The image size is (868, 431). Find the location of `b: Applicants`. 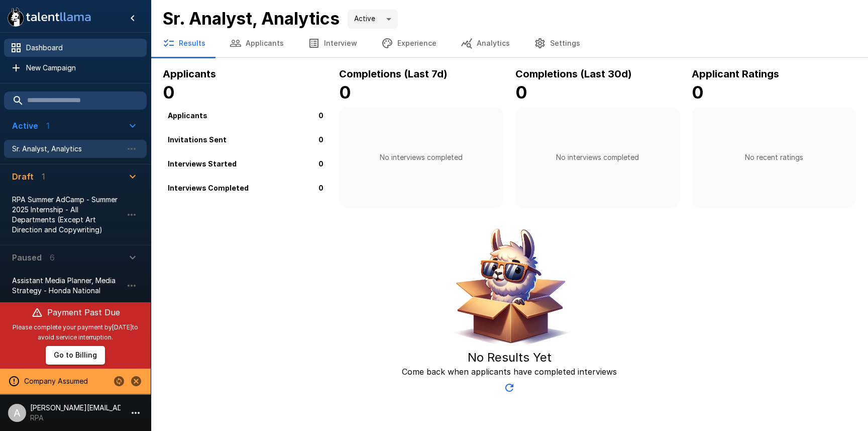

b: Applicants is located at coordinates (189, 74).